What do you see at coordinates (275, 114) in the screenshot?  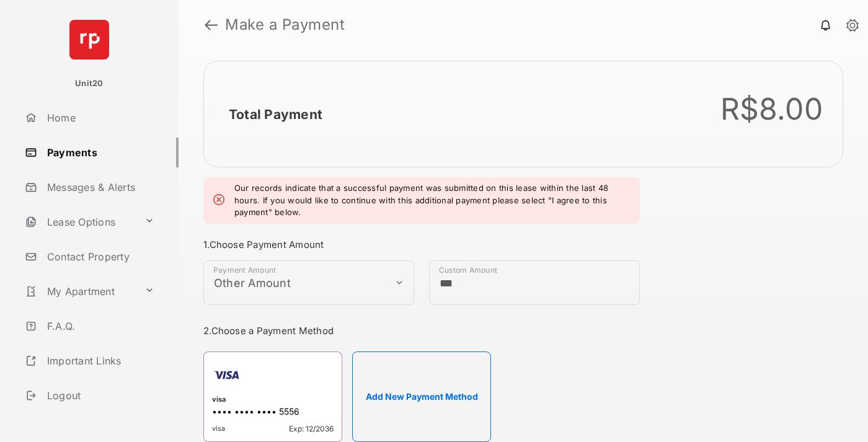 I see `h2: Total Payment` at bounding box center [275, 114].